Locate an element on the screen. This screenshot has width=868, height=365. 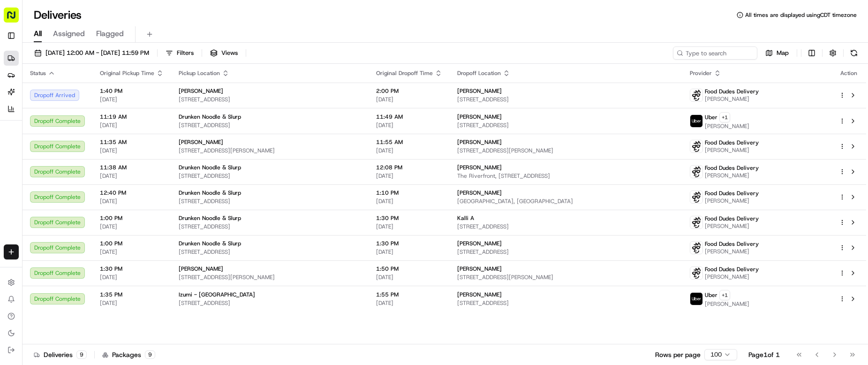
img: 8016278978528_b943e370aa5ada12b00a_72.png is located at coordinates (28, 98).